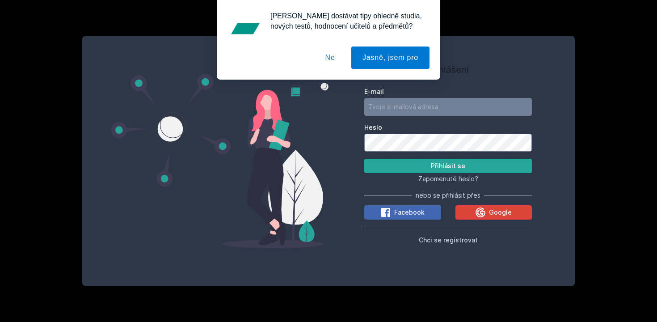 Image resolution: width=657 pixels, height=322 pixels. I want to click on button: Ne, so click(330, 58).